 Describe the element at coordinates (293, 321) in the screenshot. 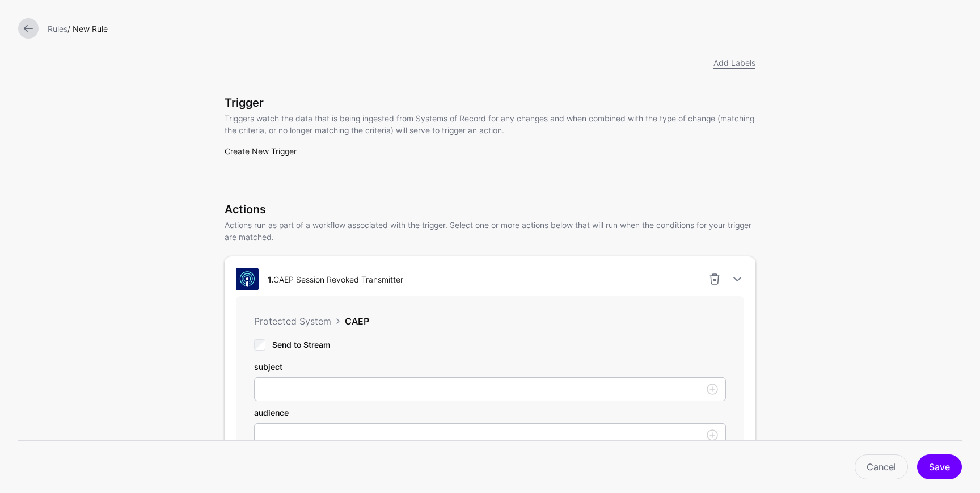

I see `span: Protected System` at that location.